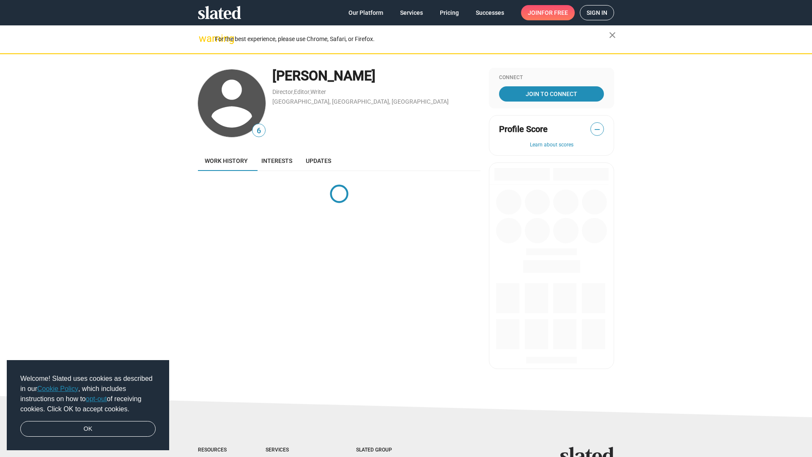  What do you see at coordinates (490, 13) in the screenshot?
I see `a: Successes` at bounding box center [490, 13].